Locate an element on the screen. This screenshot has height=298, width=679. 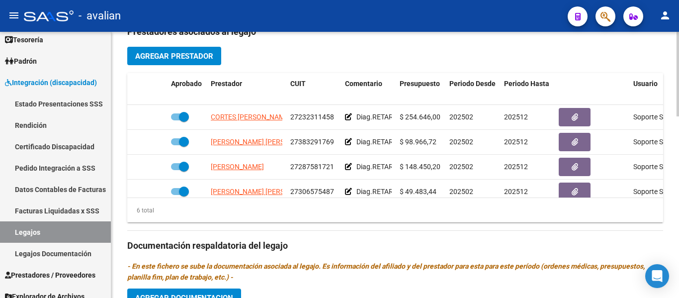
h3: Documentación respaldatoria del legajo is located at coordinates (395, 246).